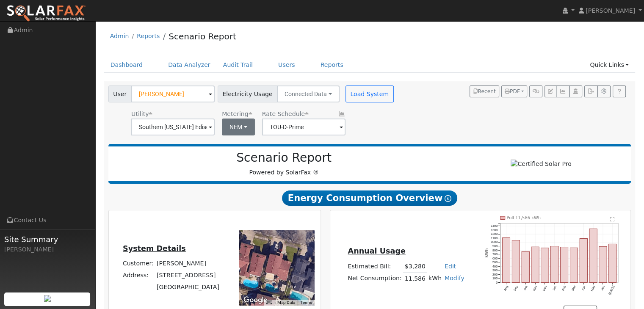 This screenshot has width=644, height=309. I want to click on td: 11,586, so click(415, 279).